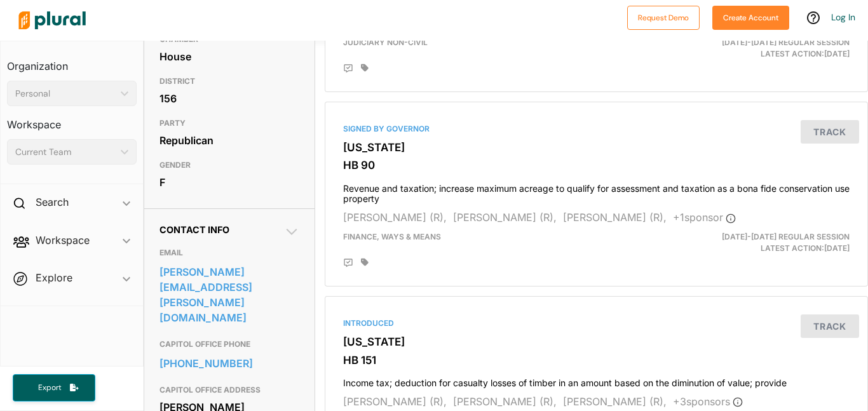 Image resolution: width=868 pixels, height=411 pixels. Describe the element at coordinates (385, 42) in the screenshot. I see `span: Judiciary Non-Civil` at that location.